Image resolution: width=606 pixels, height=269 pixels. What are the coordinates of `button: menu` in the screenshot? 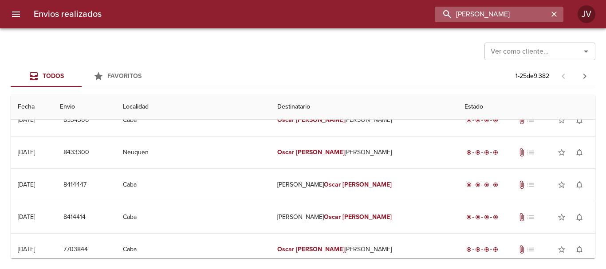 It's located at (16, 14).